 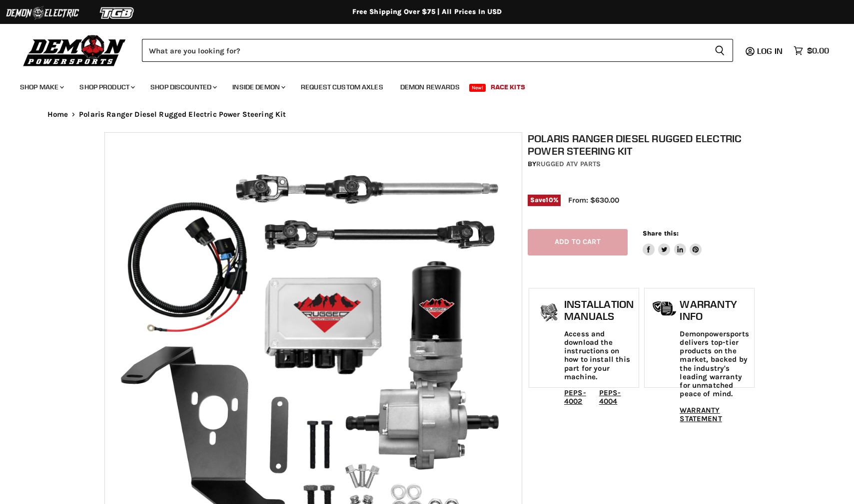 What do you see at coordinates (342, 86) in the screenshot?
I see `a: Request Custom Axles` at bounding box center [342, 86].